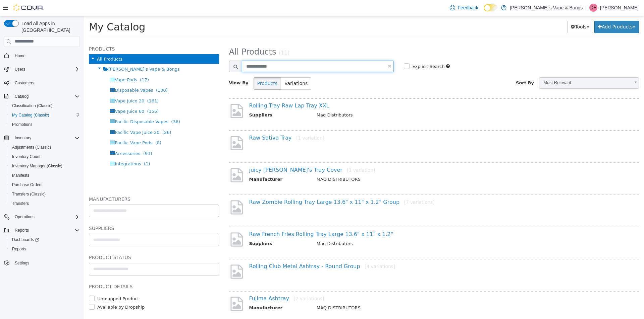  I want to click on span: (17), so click(60, 64).